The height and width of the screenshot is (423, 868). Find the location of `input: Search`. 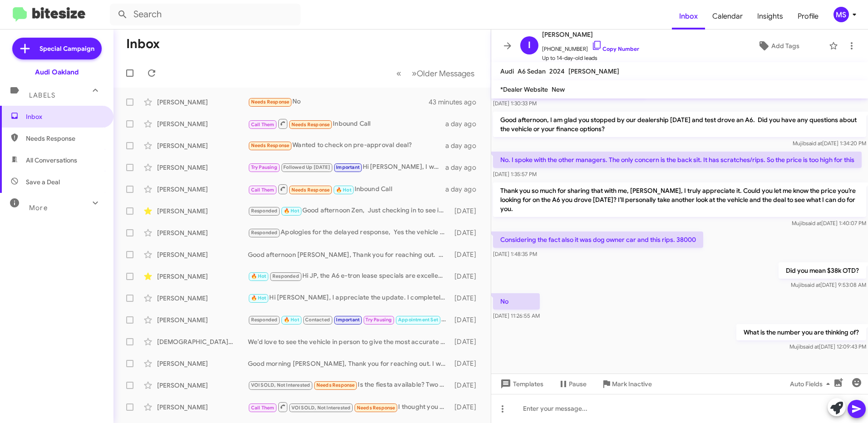

input: Search is located at coordinates (205, 15).